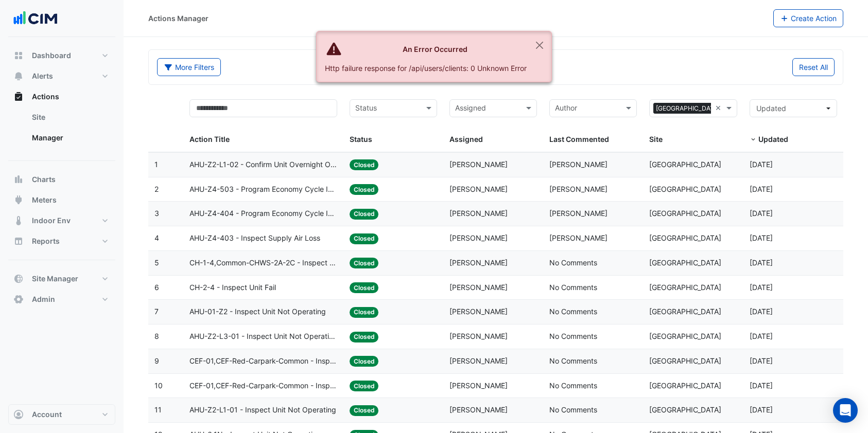 The image size is (868, 433). Describe the element at coordinates (761, 164) in the screenshot. I see `span: 2025-08-22T10:27:04.240` at that location.